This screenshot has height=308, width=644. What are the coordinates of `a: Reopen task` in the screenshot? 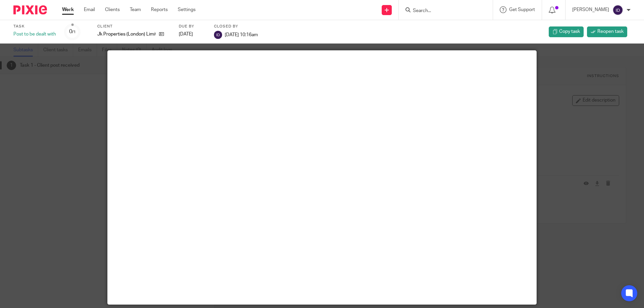 It's located at (607, 32).